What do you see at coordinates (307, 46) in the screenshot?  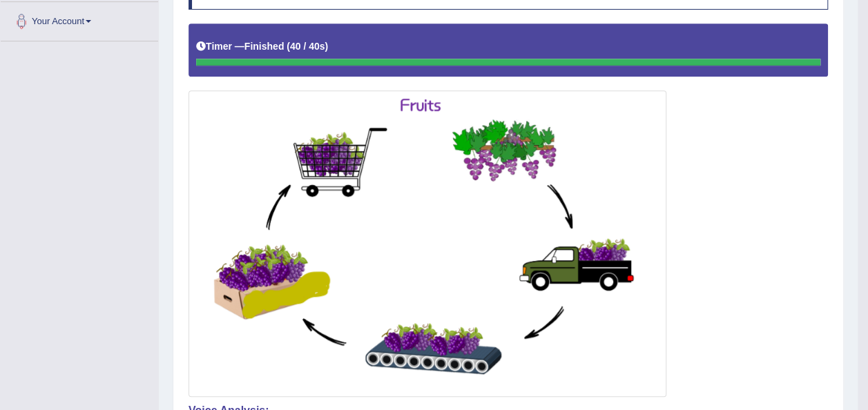 I see `b: 40 / 40s` at bounding box center [307, 46].